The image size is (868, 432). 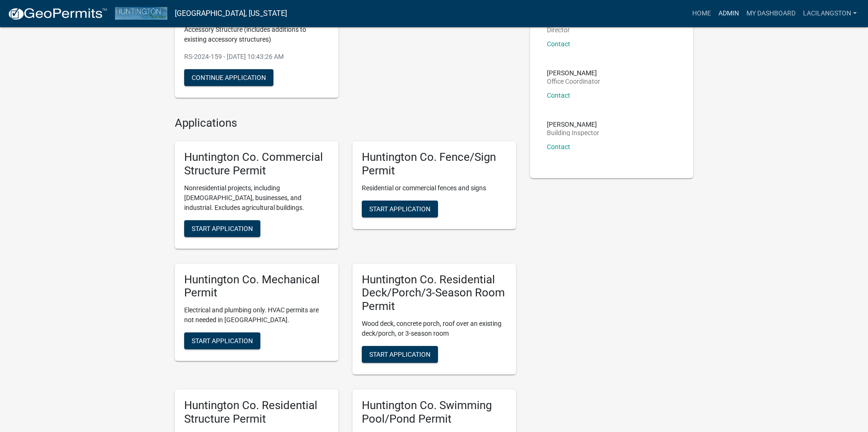 What do you see at coordinates (228, 77) in the screenshot?
I see `button: Continue Application` at bounding box center [228, 77].